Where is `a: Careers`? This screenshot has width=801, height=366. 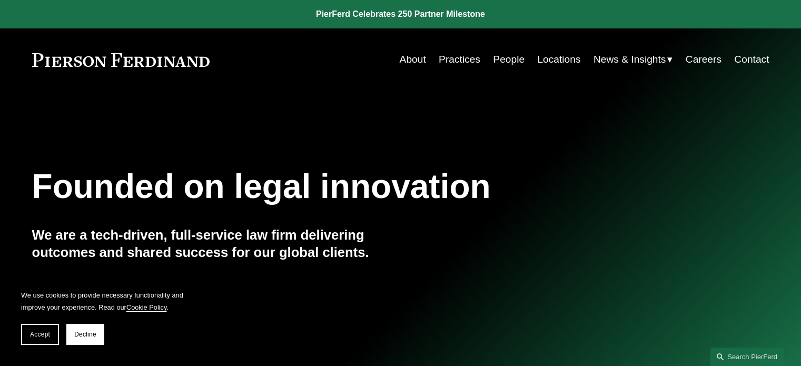
a: Careers is located at coordinates (704, 60).